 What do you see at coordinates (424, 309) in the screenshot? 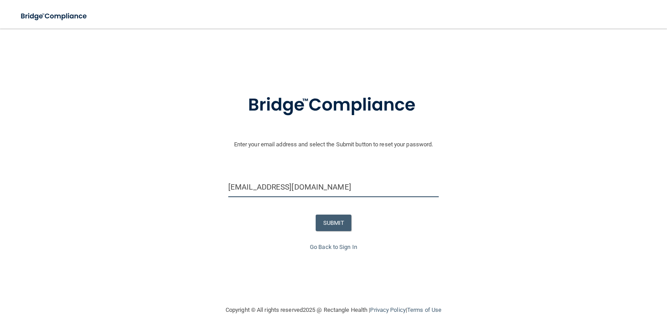
I see `a: Terms of Use` at bounding box center [424, 309].